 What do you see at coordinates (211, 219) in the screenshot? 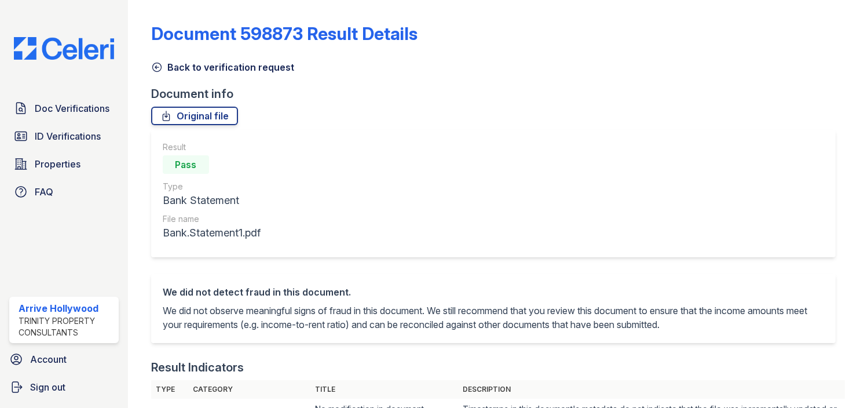
I see `div: File name` at bounding box center [211, 219].